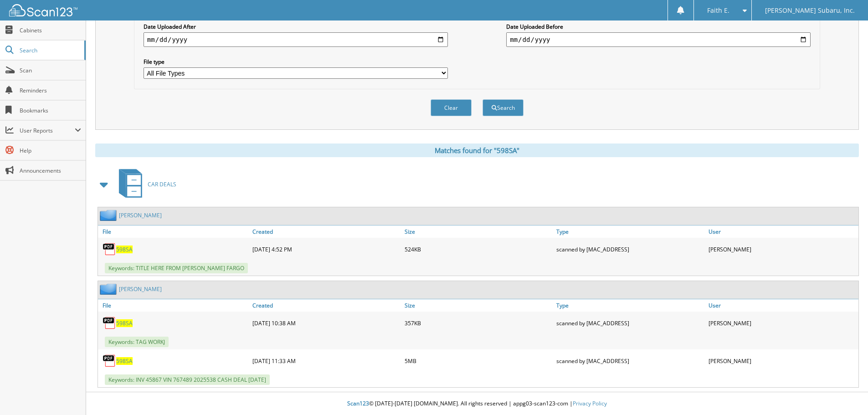 The width and height of the screenshot is (868, 415). I want to click on label: Date Uploaded After, so click(296, 26).